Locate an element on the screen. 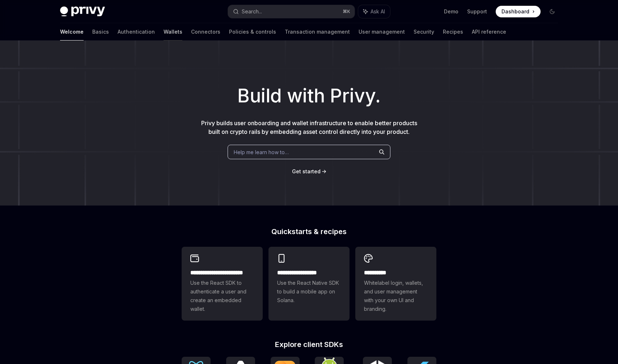 The width and height of the screenshot is (618, 364). a: Get started is located at coordinates (306, 171).